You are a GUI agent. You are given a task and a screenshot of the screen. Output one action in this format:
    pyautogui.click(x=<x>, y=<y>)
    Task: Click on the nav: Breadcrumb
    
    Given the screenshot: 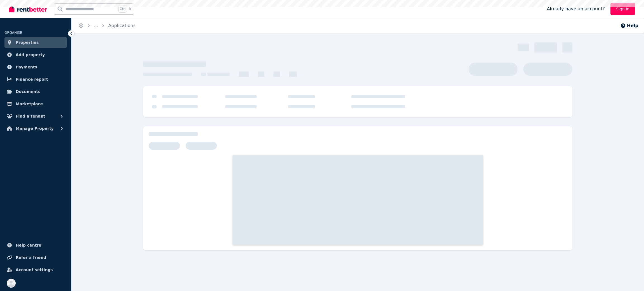 What is the action you would take?
    pyautogui.click(x=107, y=26)
    